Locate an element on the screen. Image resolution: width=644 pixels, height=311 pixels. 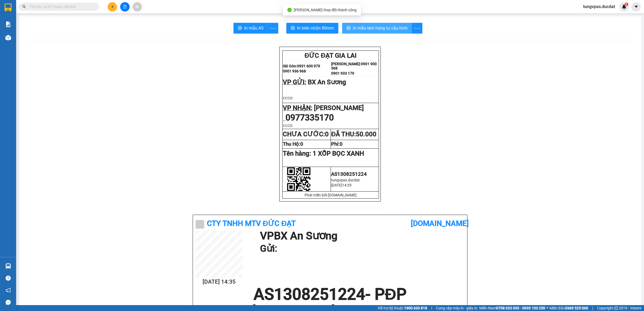
img: solution-icon is located at coordinates (8, 24).